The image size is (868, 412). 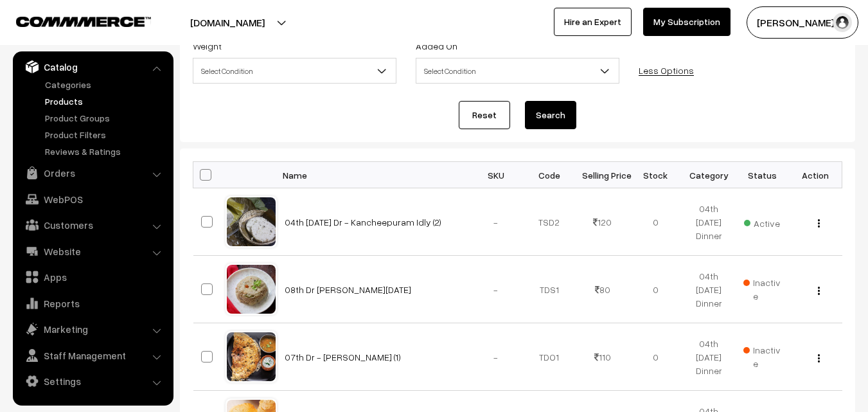 What do you see at coordinates (93, 303) in the screenshot?
I see `a: Reports` at bounding box center [93, 303].